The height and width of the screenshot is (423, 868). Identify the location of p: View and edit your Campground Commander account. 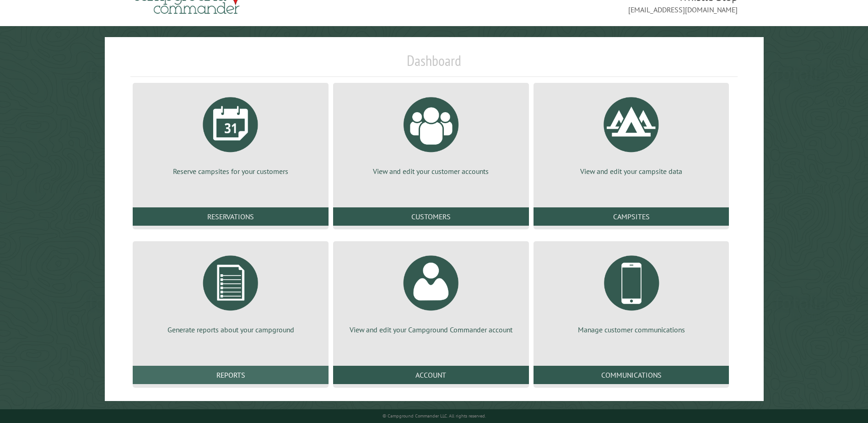
(431, 330).